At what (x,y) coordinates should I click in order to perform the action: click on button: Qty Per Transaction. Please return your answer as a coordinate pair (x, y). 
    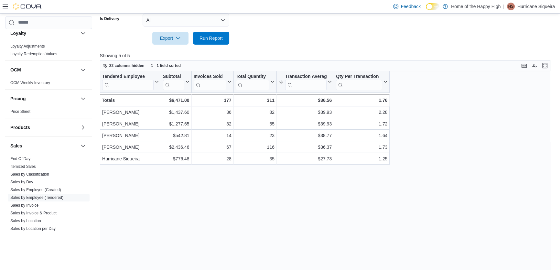
    Looking at the image, I should click on (361, 81).